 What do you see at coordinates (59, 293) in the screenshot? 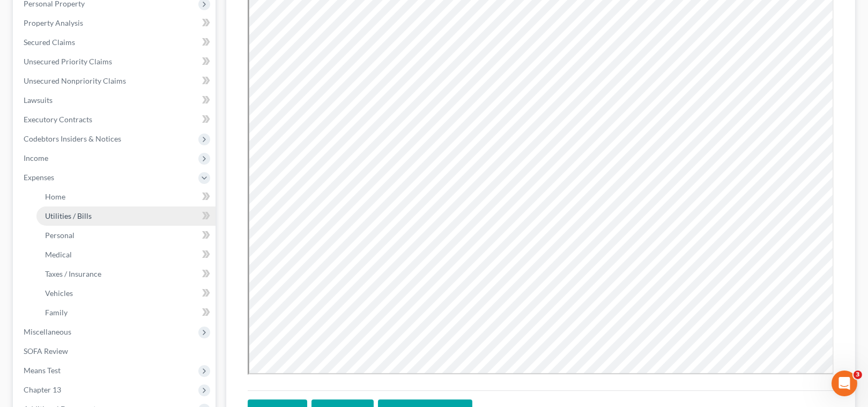
I see `span: Vehicles` at bounding box center [59, 293].